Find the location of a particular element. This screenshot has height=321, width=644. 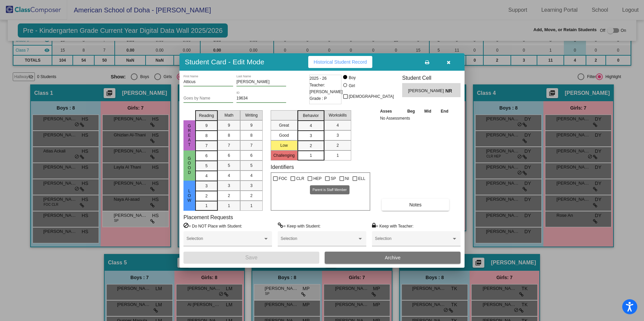

div: Boy is located at coordinates (352, 78).